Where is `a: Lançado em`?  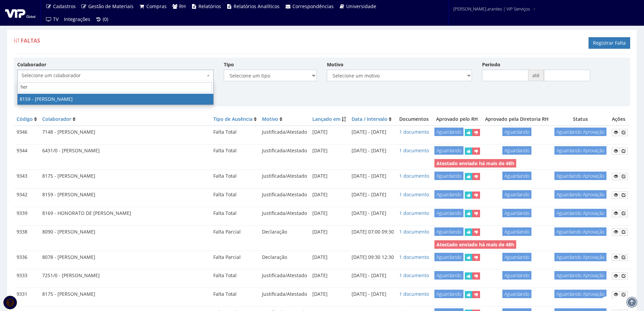 a: Lançado em is located at coordinates (327, 119).